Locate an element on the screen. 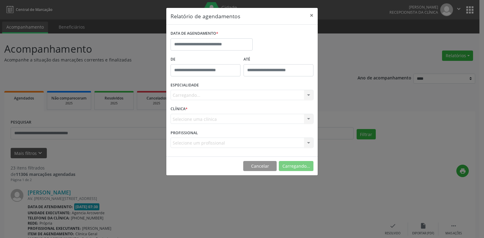  label: PROFISSIONAL is located at coordinates (184, 133).